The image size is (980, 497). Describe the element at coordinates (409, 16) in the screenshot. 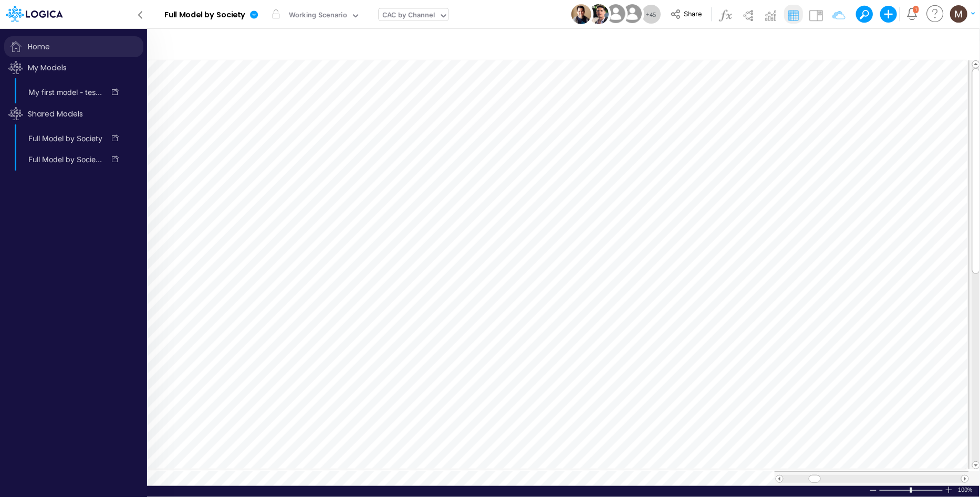

I see `div: CAC by Channel` at that location.